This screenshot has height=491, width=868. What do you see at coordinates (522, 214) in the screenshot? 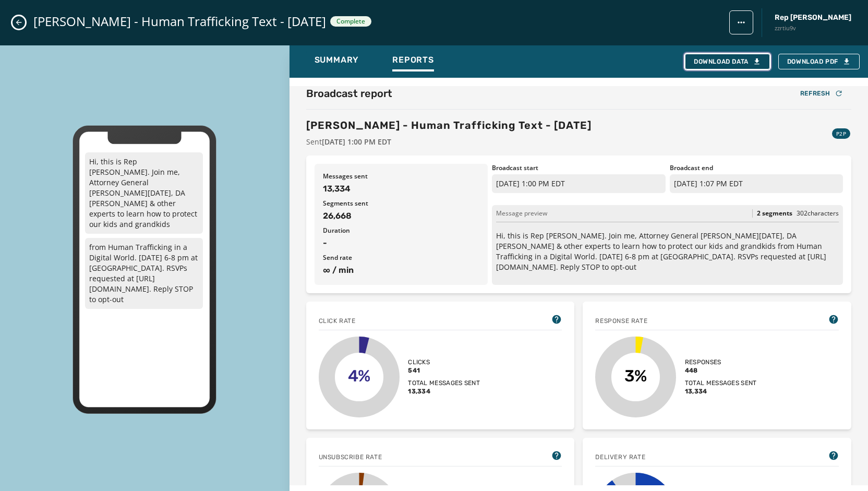
I see `span: Message preview` at bounding box center [522, 214].